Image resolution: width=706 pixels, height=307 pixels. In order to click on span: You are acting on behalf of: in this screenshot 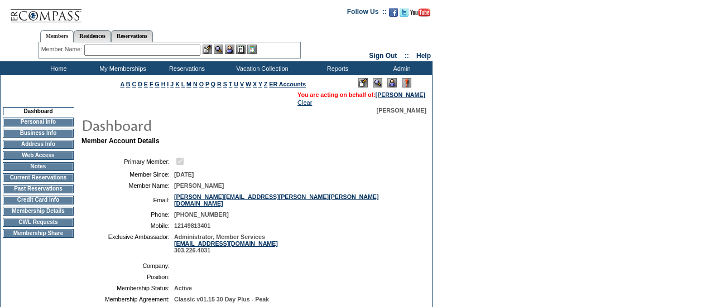, I will do `click(361, 95)`.